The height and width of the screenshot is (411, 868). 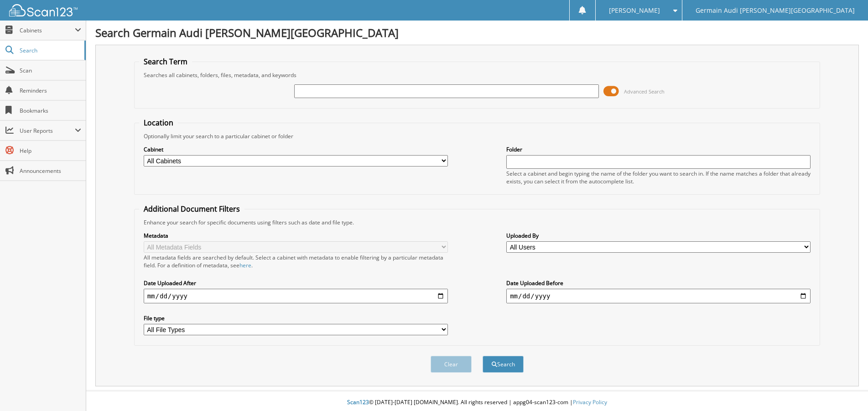 I want to click on input: end, so click(x=658, y=296).